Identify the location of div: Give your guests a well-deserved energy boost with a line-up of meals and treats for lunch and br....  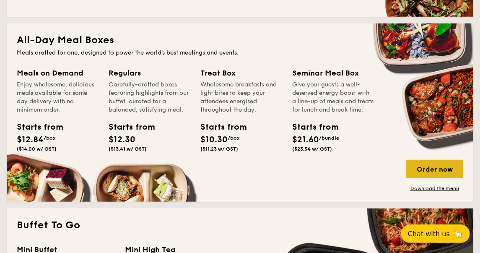
(333, 97).